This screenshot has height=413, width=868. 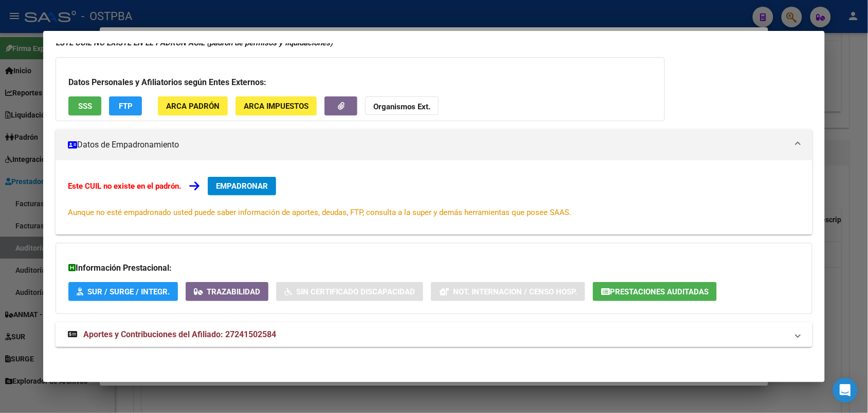 What do you see at coordinates (123, 291) in the screenshot?
I see `button: SUR / SURGE / INTEGR.` at bounding box center [123, 291].